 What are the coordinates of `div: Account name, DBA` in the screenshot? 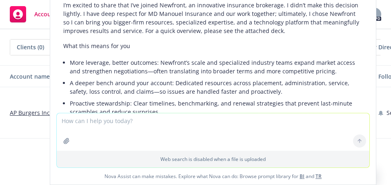 It's located at (41, 76).